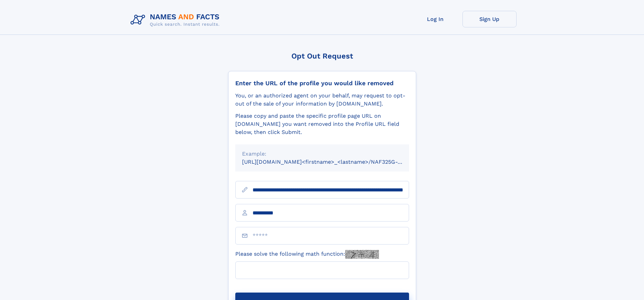 This screenshot has height=300, width=644. I want to click on img: Logo Names and Facts, so click(177, 20).